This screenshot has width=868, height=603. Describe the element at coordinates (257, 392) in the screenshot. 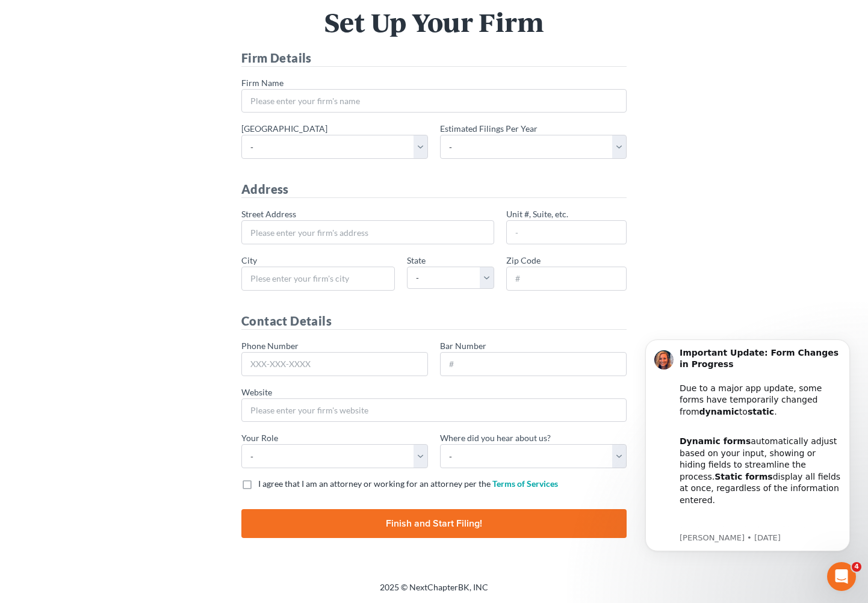

I see `label: Website` at that location.